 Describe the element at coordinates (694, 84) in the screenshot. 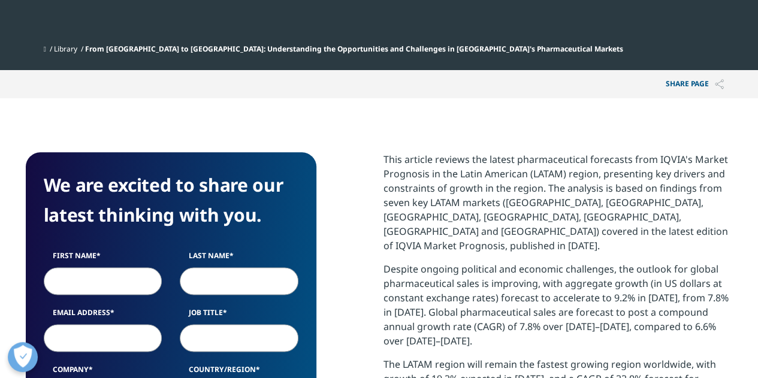

I see `p: Share PAGE` at that location.